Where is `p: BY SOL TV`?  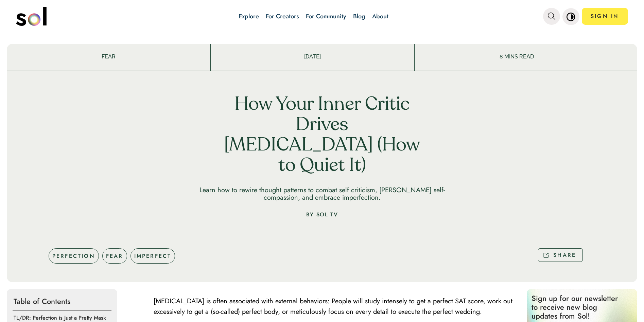 p: BY SOL TV is located at coordinates (322, 215).